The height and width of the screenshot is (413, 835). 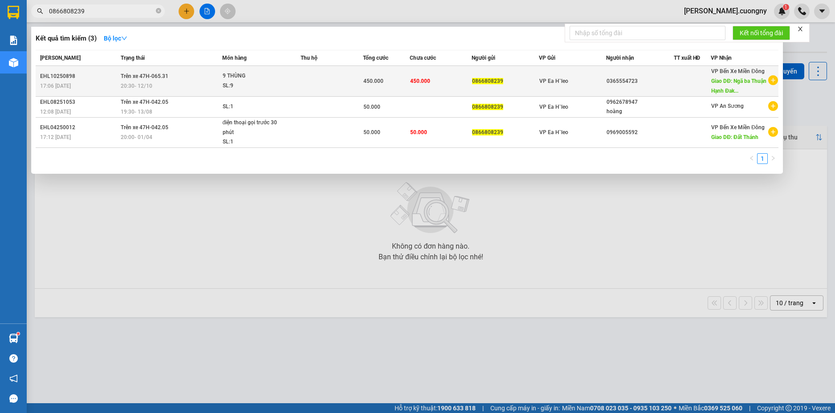 What do you see at coordinates (423, 58) in the screenshot?
I see `span: Chưa cước` at bounding box center [423, 58].